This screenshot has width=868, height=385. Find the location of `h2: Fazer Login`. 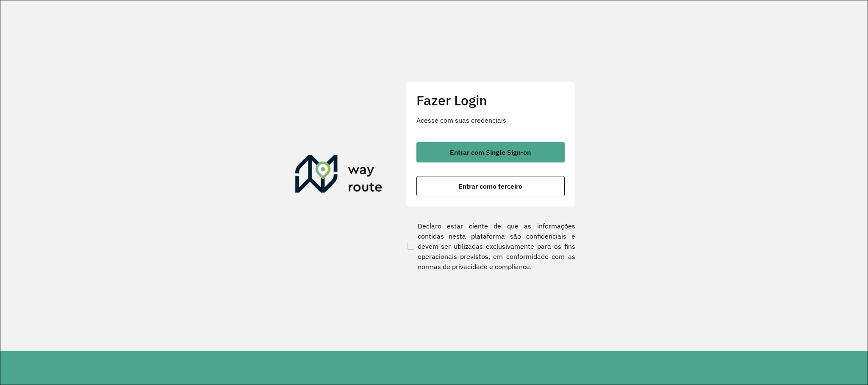

h2: Fazer Login is located at coordinates (490, 101).